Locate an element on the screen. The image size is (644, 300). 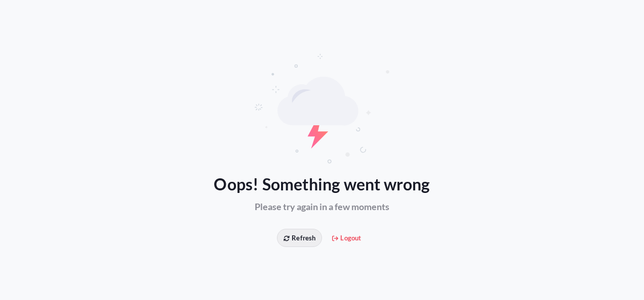
span: Refresh is located at coordinates (299, 238).